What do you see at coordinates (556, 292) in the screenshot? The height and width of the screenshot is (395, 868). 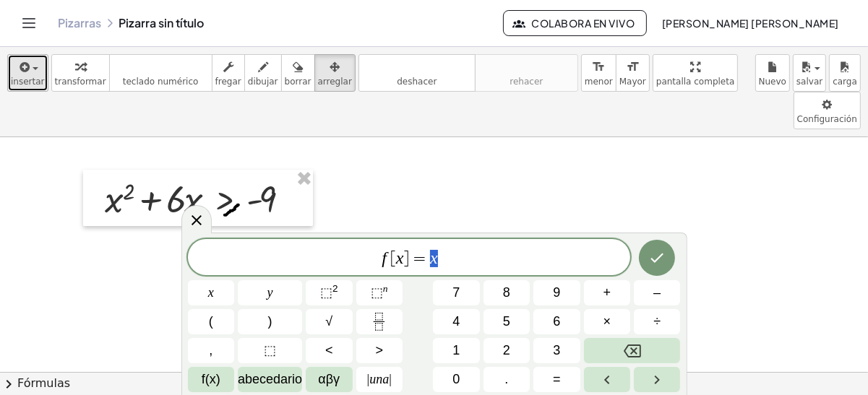 I see `button: 9` at bounding box center [556, 292].